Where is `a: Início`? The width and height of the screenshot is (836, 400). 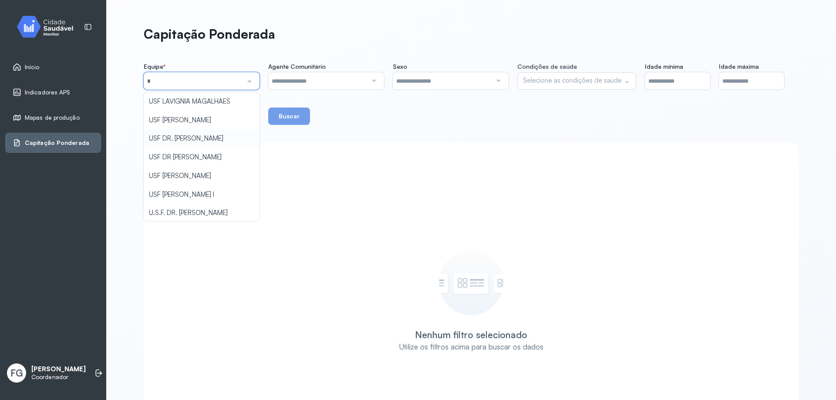 a: Início is located at coordinates (53, 67).